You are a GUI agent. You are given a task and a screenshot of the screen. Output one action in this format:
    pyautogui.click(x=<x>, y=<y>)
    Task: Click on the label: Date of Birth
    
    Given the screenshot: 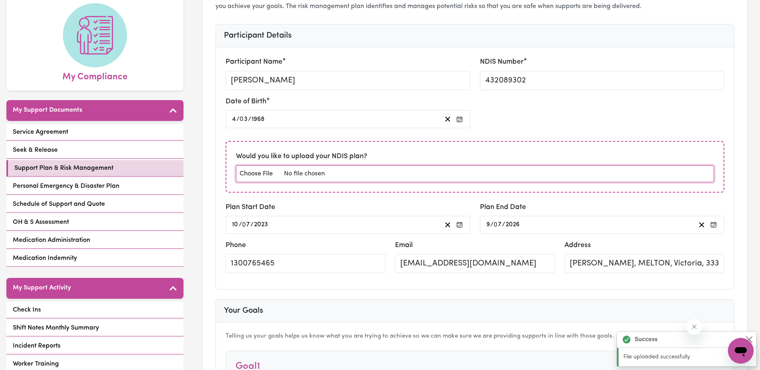 What is the action you would take?
    pyautogui.click(x=246, y=102)
    